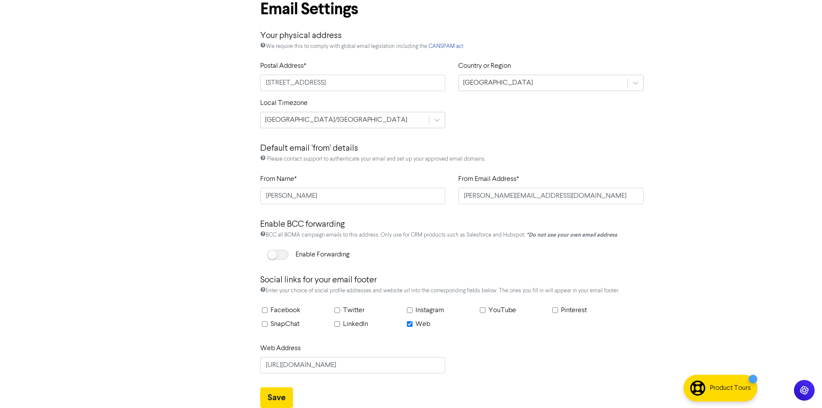 This screenshot has width=822, height=408. Describe the element at coordinates (452, 34) in the screenshot. I see `p: Your physical address` at that location.